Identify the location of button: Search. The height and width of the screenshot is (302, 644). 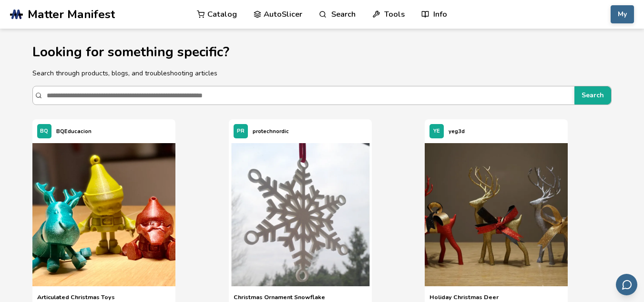
(592, 96).